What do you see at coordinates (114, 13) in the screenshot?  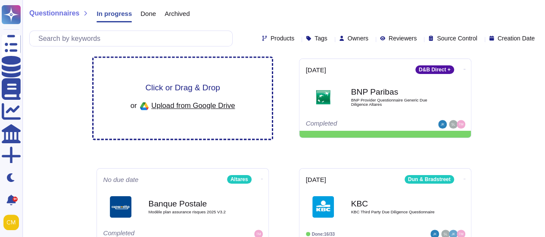 I see `span: In progress` at bounding box center [114, 13].